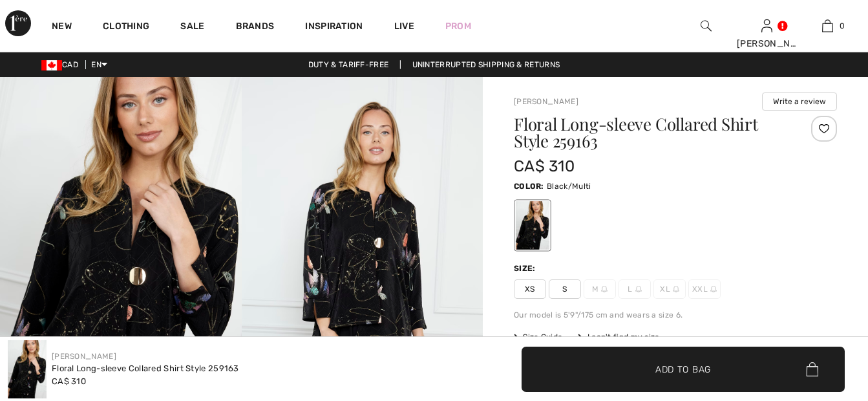 This screenshot has width=868, height=401. Describe the element at coordinates (828, 26) in the screenshot. I see `img: My Bag` at that location.